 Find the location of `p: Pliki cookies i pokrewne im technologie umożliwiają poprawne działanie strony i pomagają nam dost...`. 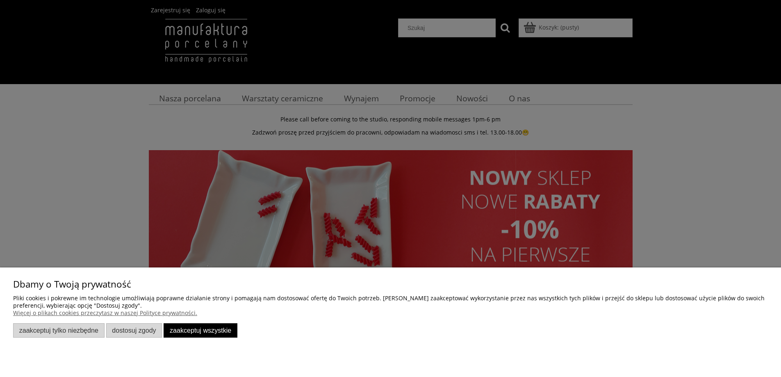

p: Pliki cookies i pokrewne im technologie umożliwiają poprawne działanie strony i pomagają nam dost... is located at coordinates (391, 302).